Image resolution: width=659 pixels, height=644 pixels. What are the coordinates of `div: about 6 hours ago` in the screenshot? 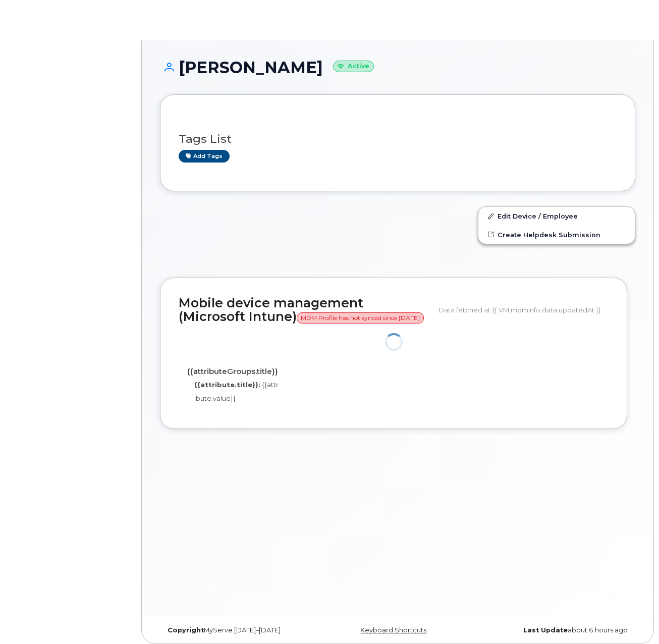 It's located at (556, 630).